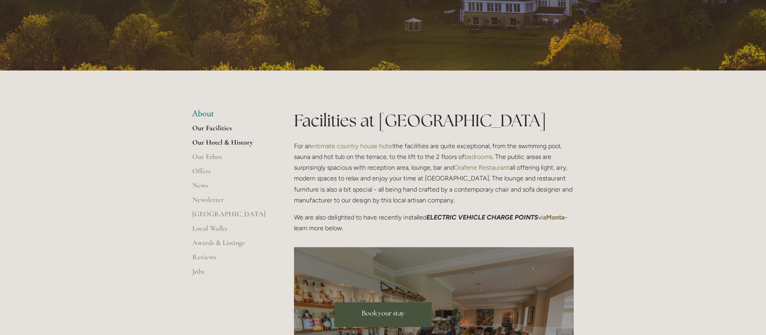 Image resolution: width=766 pixels, height=335 pixels. I want to click on a: News, so click(230, 188).